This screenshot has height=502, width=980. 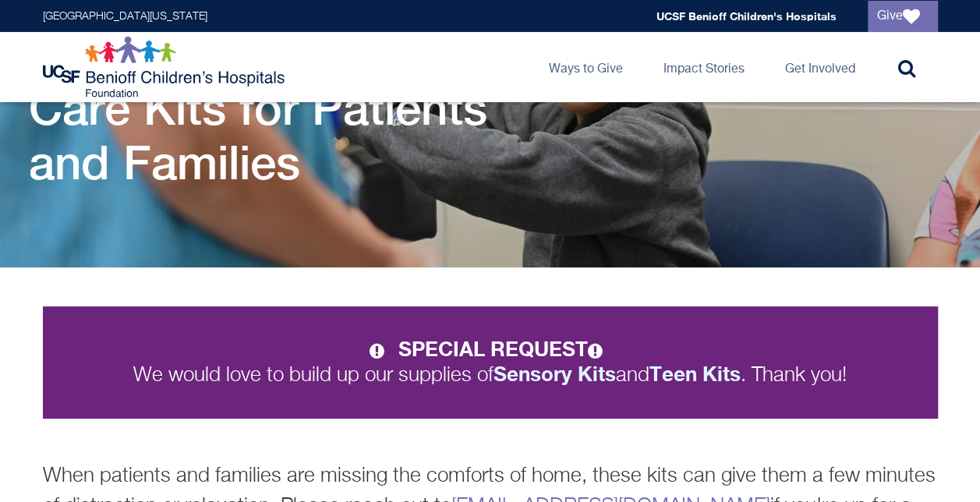 I want to click on img: Logo for UCSF Benioff Children's Hospitals Foundation, so click(x=165, y=67).